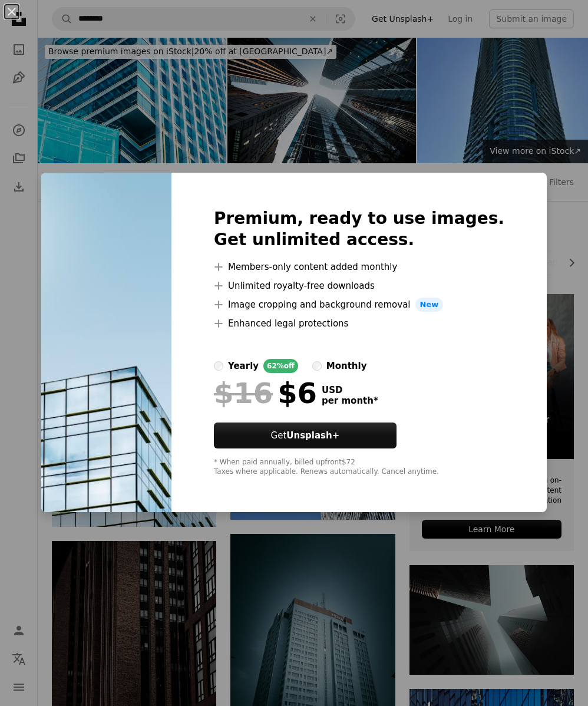  What do you see at coordinates (317, 366) in the screenshot?
I see `input: monthly` at bounding box center [317, 366].